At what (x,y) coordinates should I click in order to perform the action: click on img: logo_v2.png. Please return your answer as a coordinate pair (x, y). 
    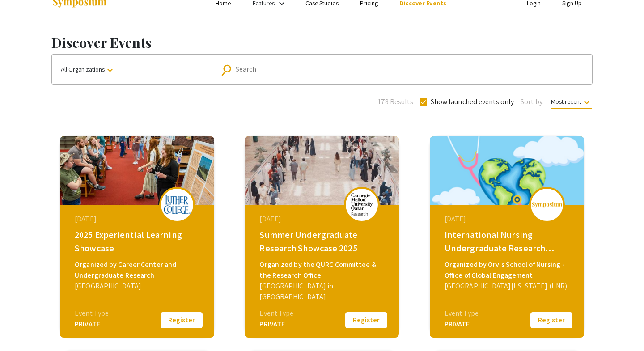
    Looking at the image, I should click on (547, 205).